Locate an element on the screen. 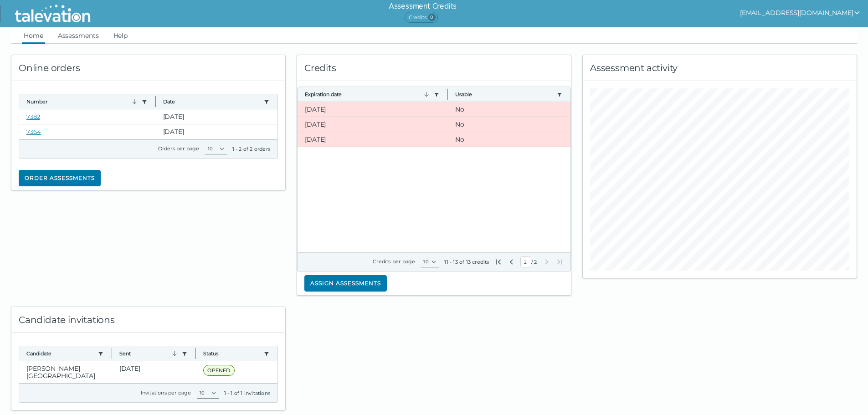 This screenshot has width=868, height=415. button: Status is located at coordinates (232, 354).